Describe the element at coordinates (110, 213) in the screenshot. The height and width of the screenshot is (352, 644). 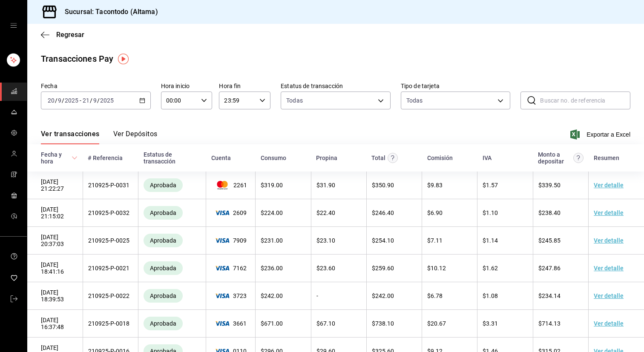
I see `td: 210925-P-0032` at that location.